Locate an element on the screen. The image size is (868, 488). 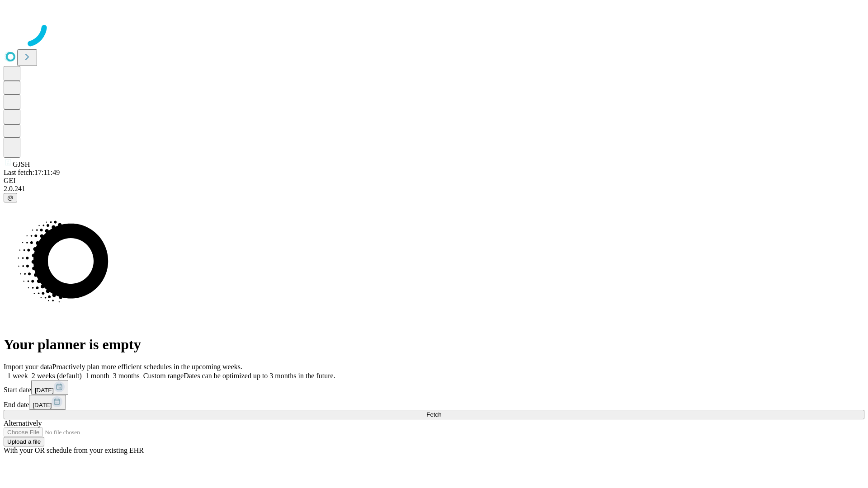
span: Fetch is located at coordinates (434, 414).